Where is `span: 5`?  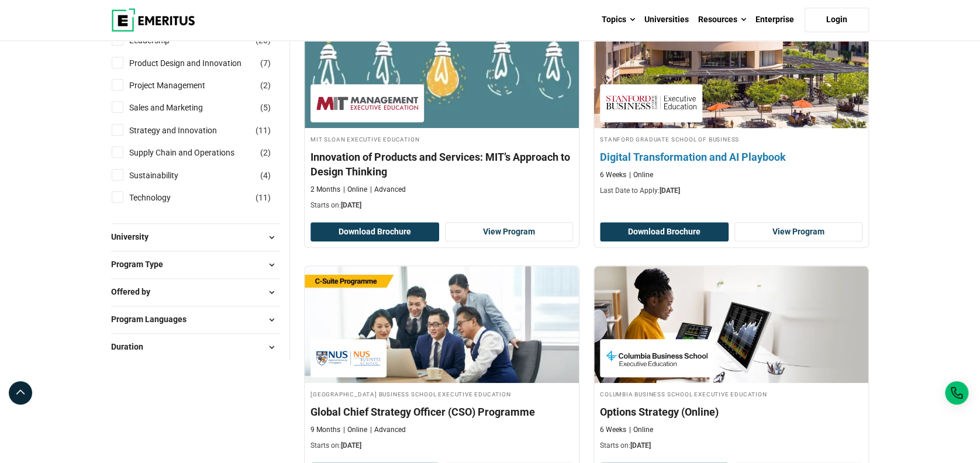 span: 5 is located at coordinates (265, 107).